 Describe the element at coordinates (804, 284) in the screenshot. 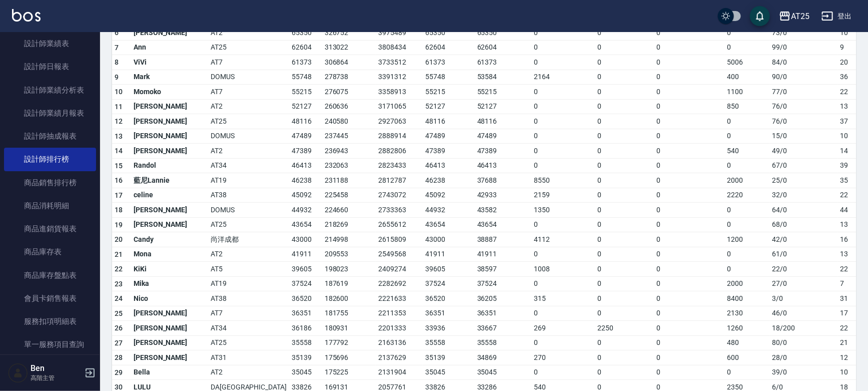

I see `td: 27 / 0` at that location.